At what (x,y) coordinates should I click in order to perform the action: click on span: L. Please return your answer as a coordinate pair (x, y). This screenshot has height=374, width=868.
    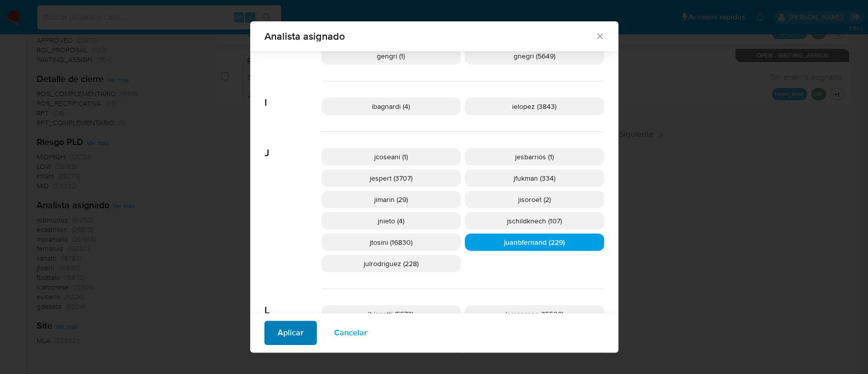
    Looking at the image, I should click on (293, 302).